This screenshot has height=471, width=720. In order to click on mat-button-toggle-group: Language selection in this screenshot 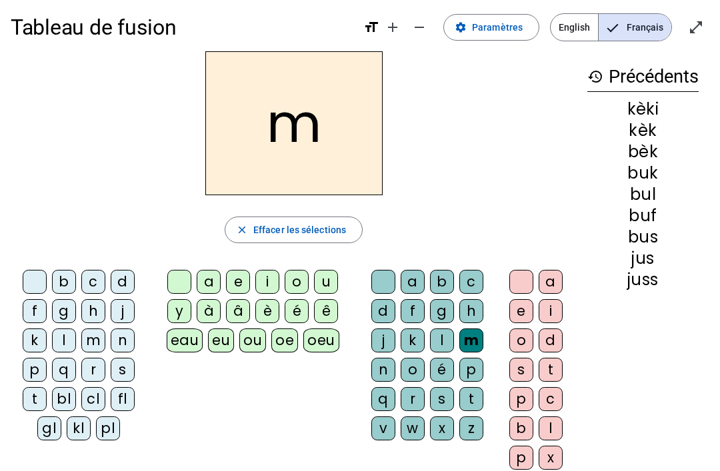, I will do `click(611, 27)`.